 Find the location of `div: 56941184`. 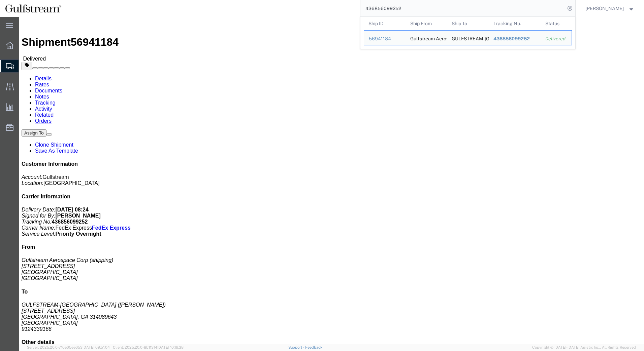

div: 56941184 is located at coordinates (385, 39).